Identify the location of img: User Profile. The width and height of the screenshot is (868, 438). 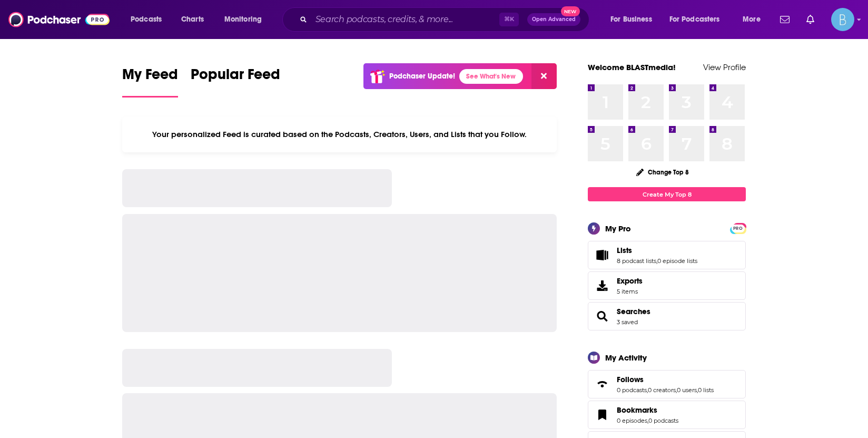
(843, 20).